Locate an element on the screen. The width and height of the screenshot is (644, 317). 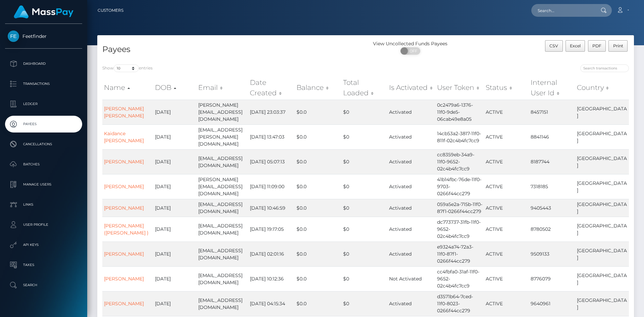
a: Batches is located at coordinates (44, 164).